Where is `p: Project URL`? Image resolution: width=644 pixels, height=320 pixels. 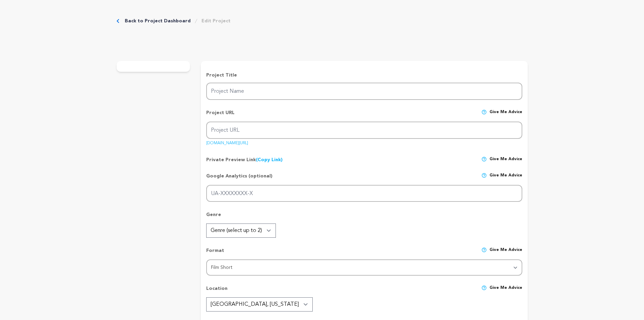
p: Project URL is located at coordinates (220, 115).